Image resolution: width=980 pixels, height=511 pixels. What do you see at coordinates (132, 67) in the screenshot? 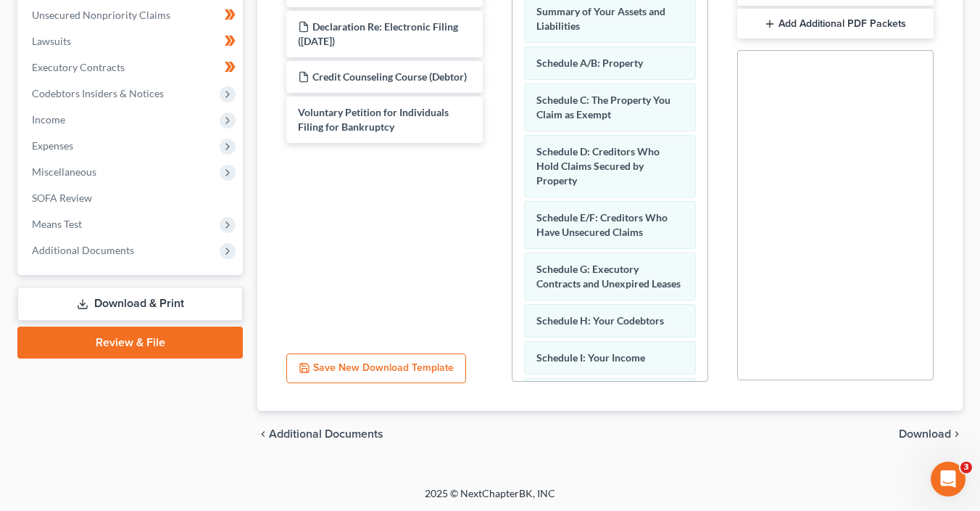
I see `a: Executory Contracts` at bounding box center [132, 67].